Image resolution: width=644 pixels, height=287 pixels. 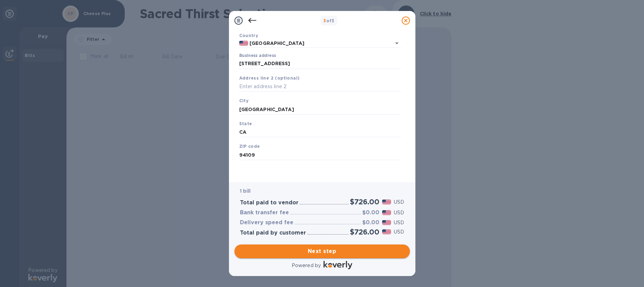 I want to click on b: Country, so click(x=249, y=35).